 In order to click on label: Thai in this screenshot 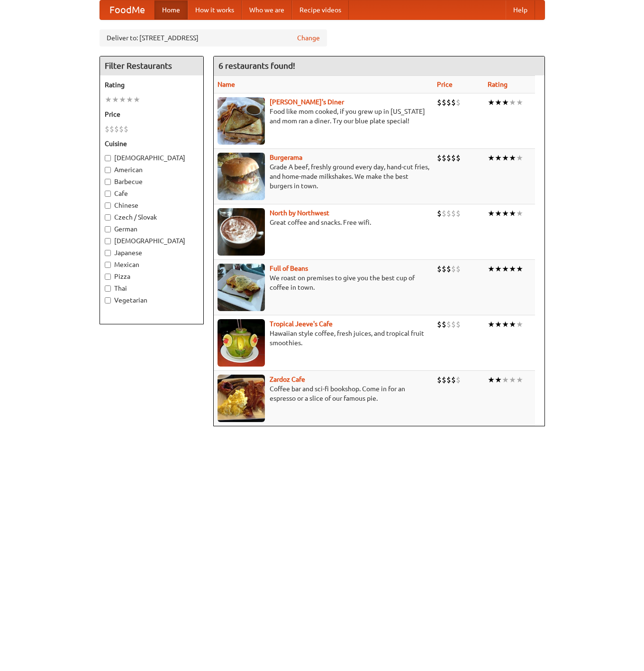, I will do `click(152, 288)`.